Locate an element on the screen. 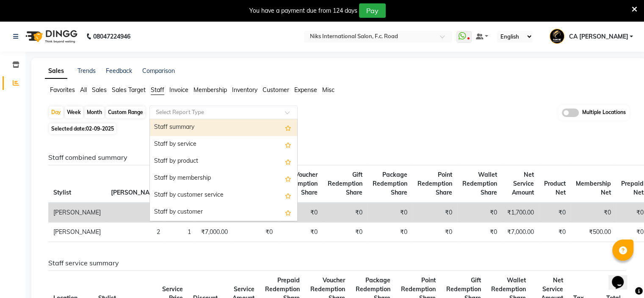  span: Point Redemption Share is located at coordinates (435, 183).